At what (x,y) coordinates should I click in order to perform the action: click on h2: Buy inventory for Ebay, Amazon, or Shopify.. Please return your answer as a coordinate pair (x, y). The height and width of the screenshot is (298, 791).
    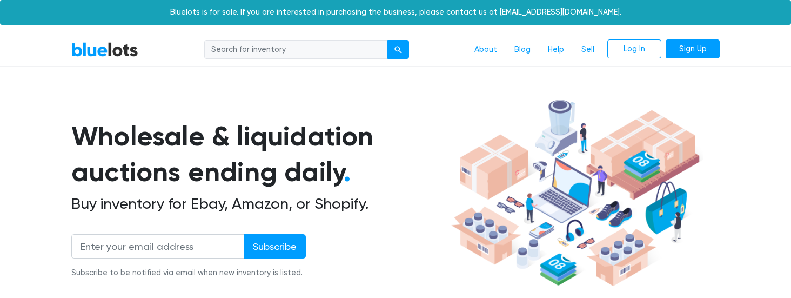
    Looking at the image, I should click on (259, 204).